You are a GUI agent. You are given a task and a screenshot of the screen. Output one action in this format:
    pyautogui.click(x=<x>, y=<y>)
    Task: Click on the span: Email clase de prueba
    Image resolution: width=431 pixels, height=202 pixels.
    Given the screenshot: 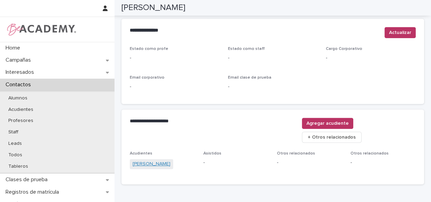 What is the action you would take?
    pyautogui.click(x=249, y=78)
    